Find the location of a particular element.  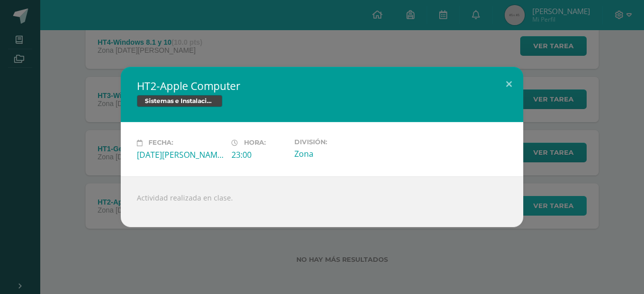

label: División: is located at coordinates (338, 142).